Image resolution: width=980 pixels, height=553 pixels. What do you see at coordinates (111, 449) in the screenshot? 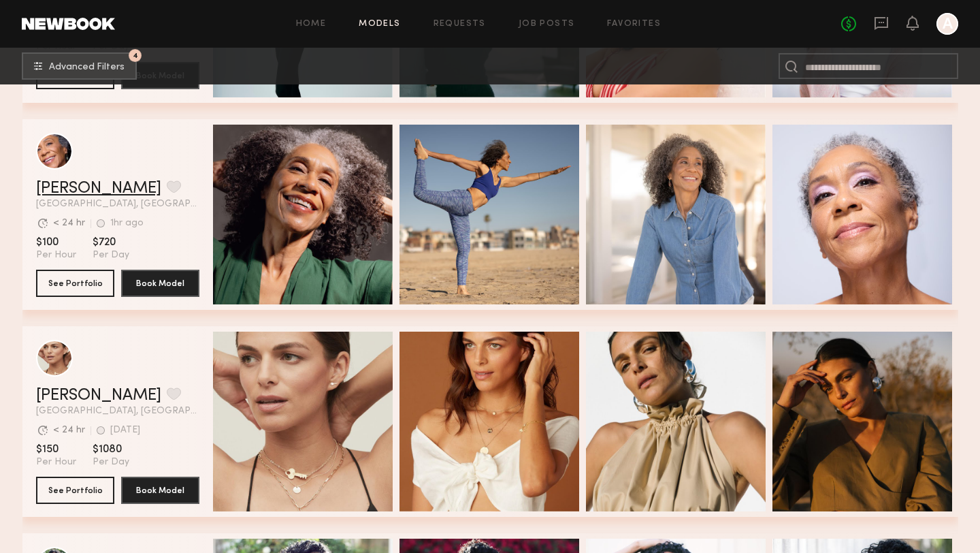
I see `span: $1080` at bounding box center [111, 449].